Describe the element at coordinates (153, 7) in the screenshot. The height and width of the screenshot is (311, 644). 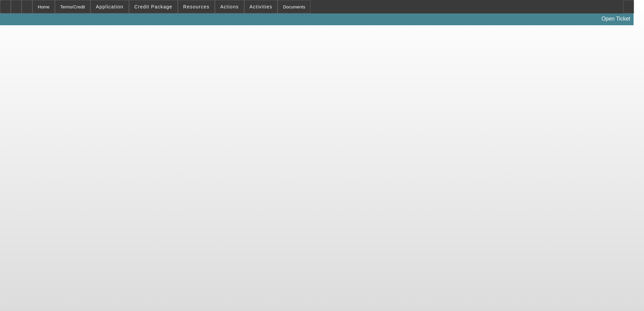
I see `button: Credit Package` at that location.